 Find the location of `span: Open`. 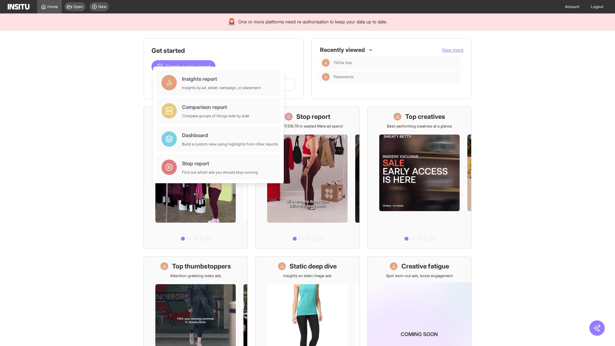

span: Open is located at coordinates (78, 7).